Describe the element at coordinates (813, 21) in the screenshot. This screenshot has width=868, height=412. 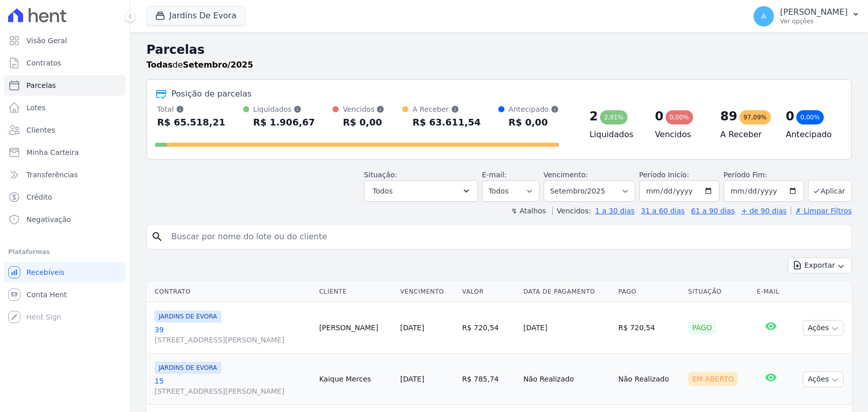
I see `p: Ver opções` at that location.